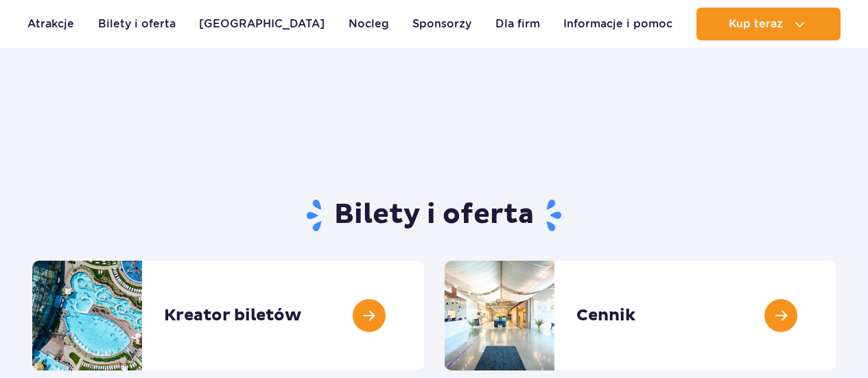 The width and height of the screenshot is (868, 378). What do you see at coordinates (51, 24) in the screenshot?
I see `a: Atrakcje` at bounding box center [51, 24].